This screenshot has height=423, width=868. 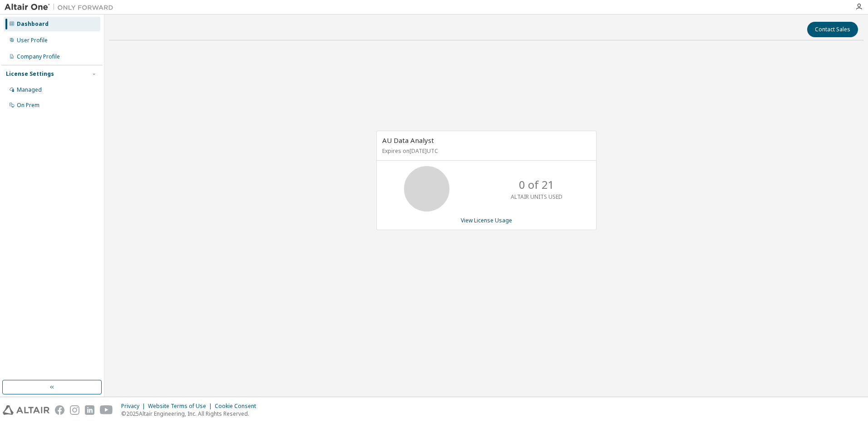 What do you see at coordinates (238, 406) in the screenshot?
I see `div: Cookie Consent` at bounding box center [238, 406].